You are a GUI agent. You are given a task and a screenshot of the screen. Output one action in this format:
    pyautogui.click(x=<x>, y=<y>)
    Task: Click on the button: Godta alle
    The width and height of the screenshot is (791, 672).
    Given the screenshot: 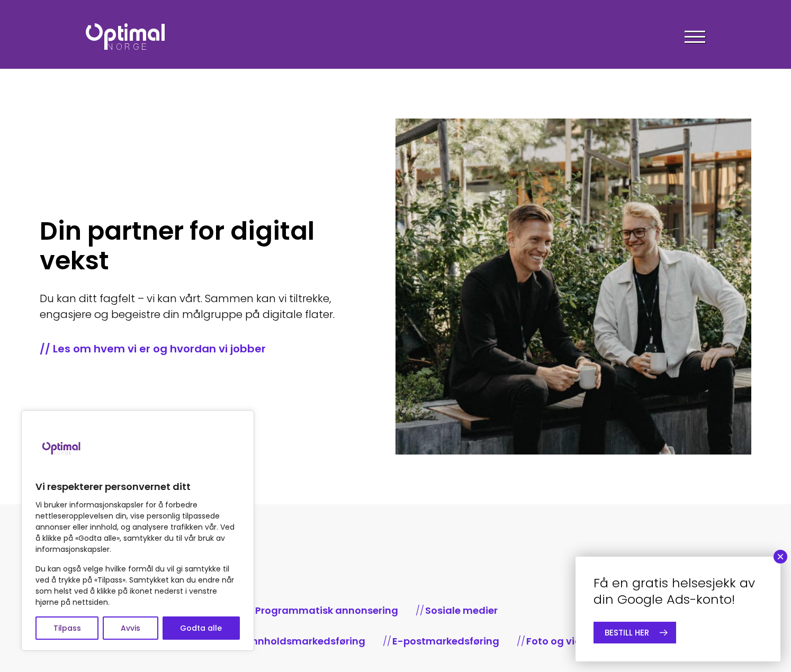 What is the action you would take?
    pyautogui.click(x=201, y=629)
    